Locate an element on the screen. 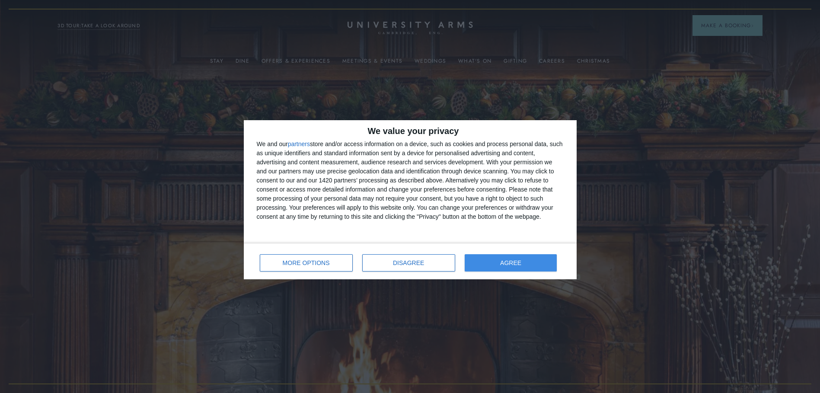 The image size is (820, 393). h2: We value your privacy is located at coordinates (410, 131).